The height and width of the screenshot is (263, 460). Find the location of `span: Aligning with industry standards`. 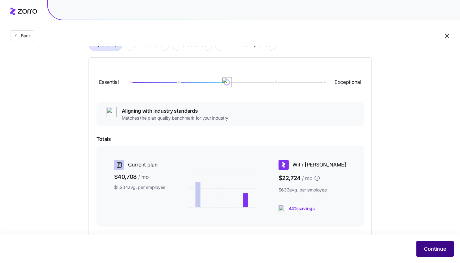

span: Aligning with industry standards is located at coordinates (175, 111).